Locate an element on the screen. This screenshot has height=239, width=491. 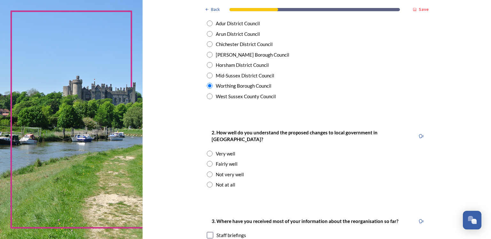
div: Fairly well is located at coordinates (227, 164).